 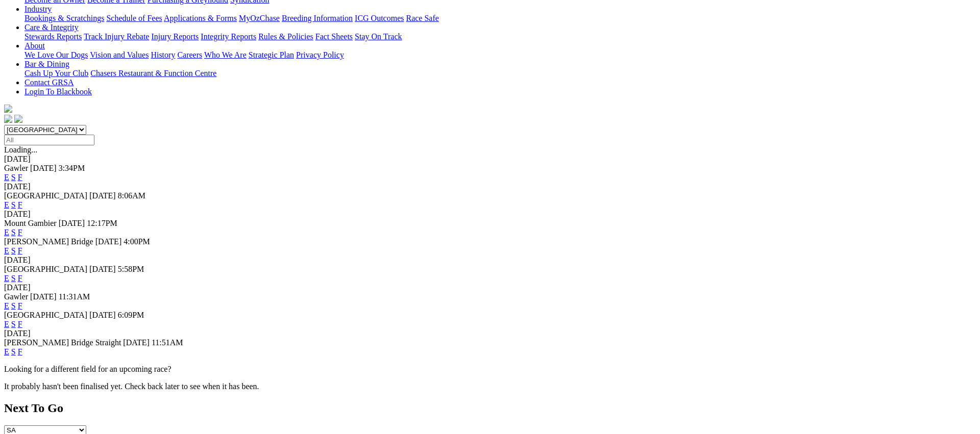 What do you see at coordinates (132, 386) in the screenshot?
I see `partial: It probably hasn't been finalised yet. Check back later to see when it has been.` at bounding box center [132, 386].